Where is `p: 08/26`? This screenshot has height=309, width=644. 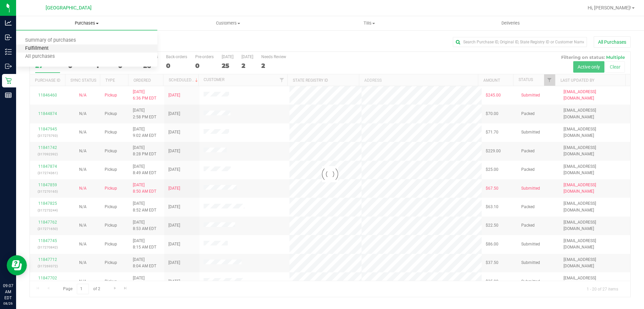 p: 08/26 is located at coordinates (8, 303).